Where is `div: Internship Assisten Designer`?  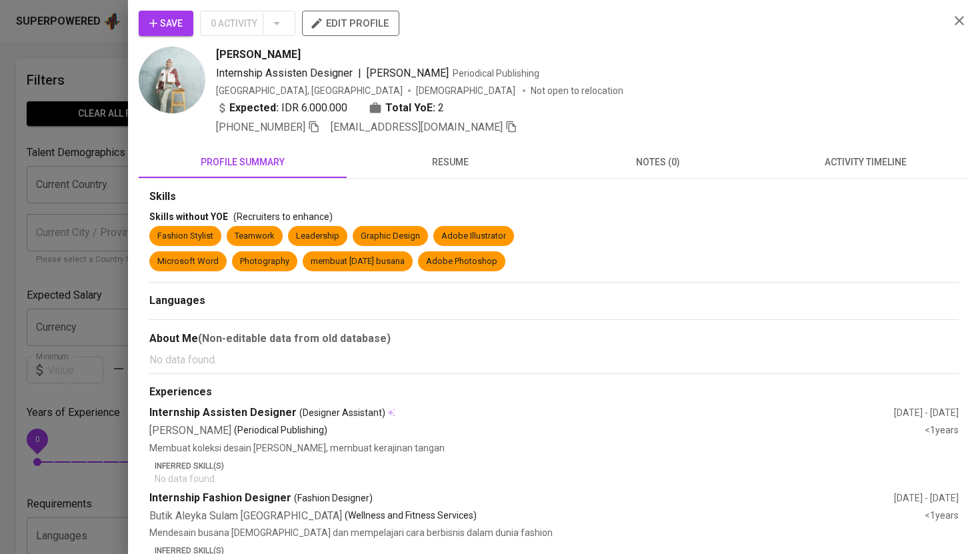
div: Internship Assisten Designer is located at coordinates (521, 413).